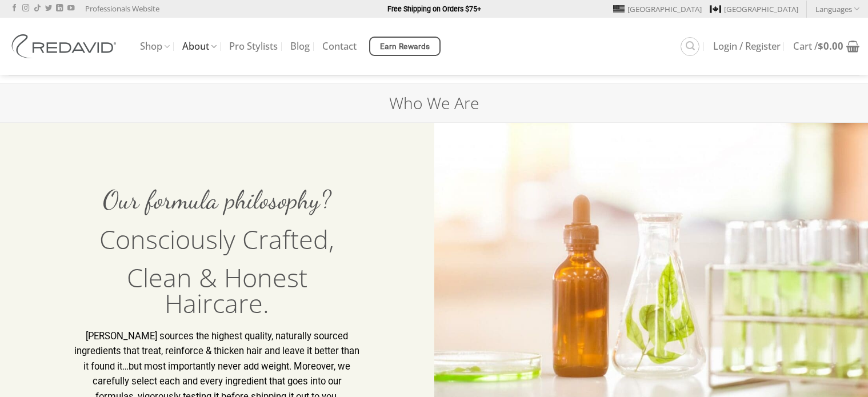  What do you see at coordinates (434, 103) in the screenshot?
I see `h1: Who We Are` at bounding box center [434, 103].